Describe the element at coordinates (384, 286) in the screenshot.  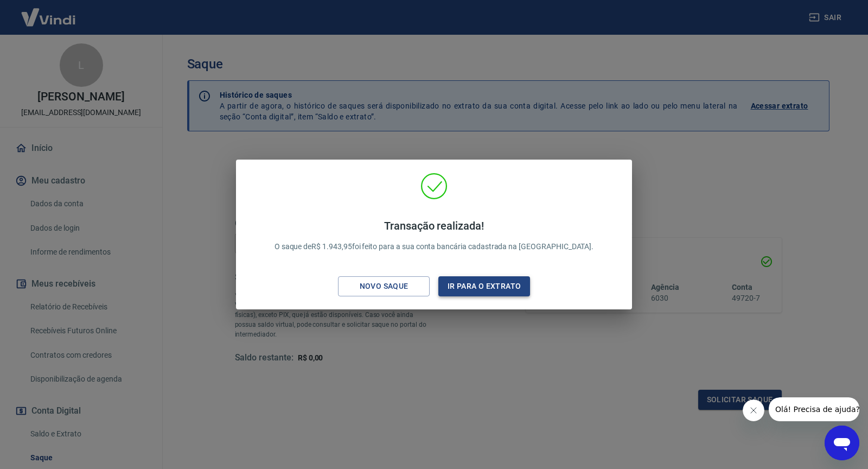
I see `button: Novo saque` at that location.